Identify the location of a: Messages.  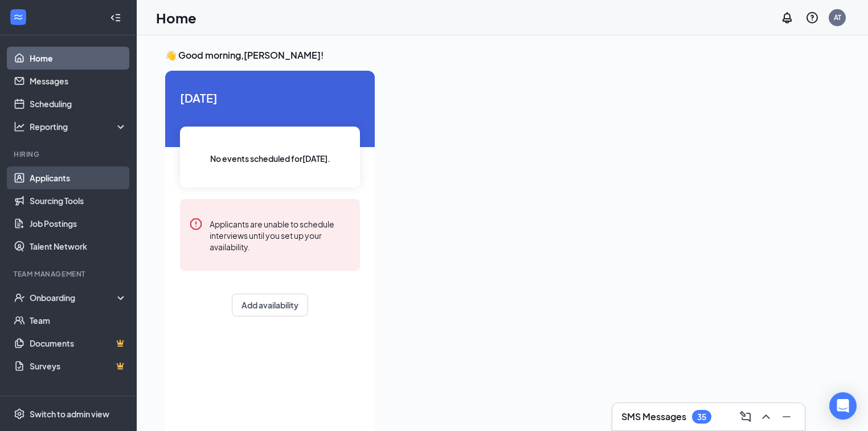
(78, 81).